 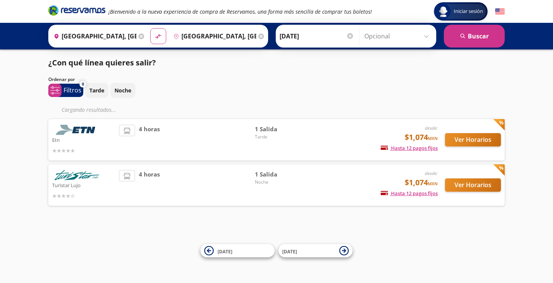 I want to click on input: Buscar Destino, so click(x=213, y=36).